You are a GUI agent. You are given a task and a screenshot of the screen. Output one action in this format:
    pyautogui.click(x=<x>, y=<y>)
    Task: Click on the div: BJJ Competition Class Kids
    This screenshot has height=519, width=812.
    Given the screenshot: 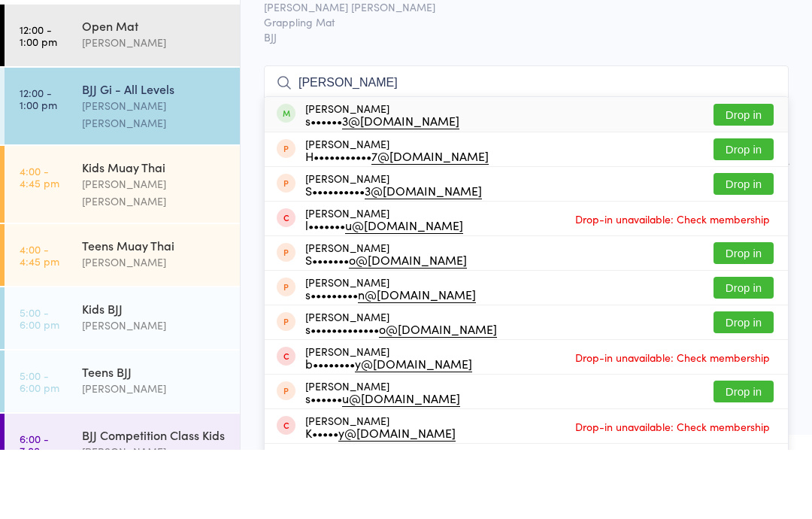 What is the action you would take?
    pyautogui.click(x=155, y=503)
    